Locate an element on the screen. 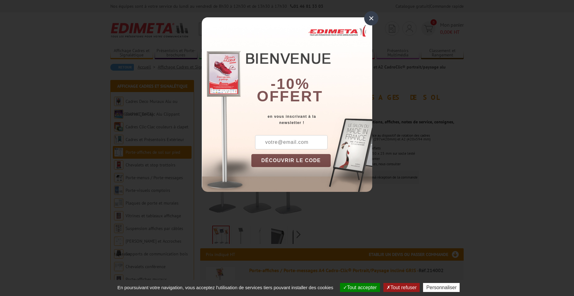 The width and height of the screenshot is (574, 296). span: En poursuivant votre navigation, vous acceptez l'utilisation de services tiers pouvant installer ... is located at coordinates (225, 287).